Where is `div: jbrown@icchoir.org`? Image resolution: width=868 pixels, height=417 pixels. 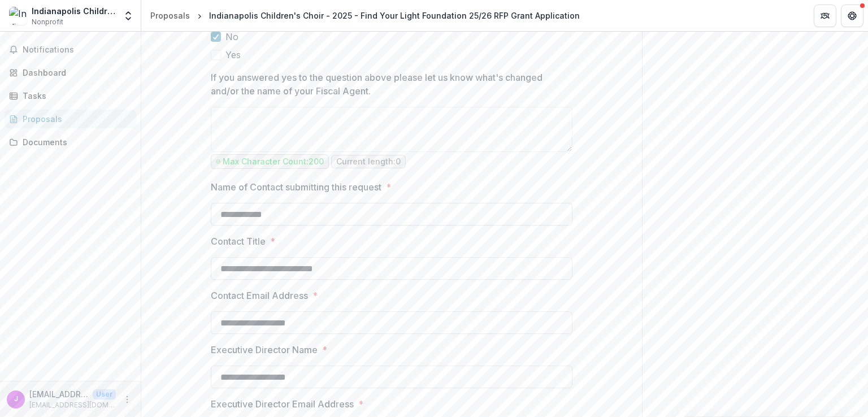 div: jbrown@icchoir.org is located at coordinates (16, 399).